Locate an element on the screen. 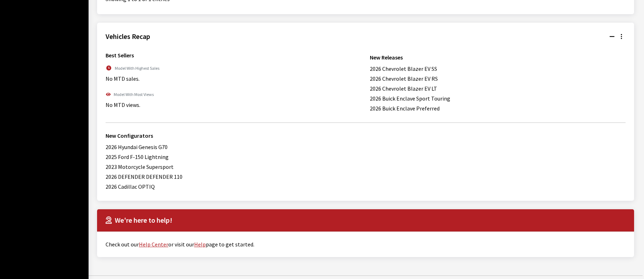  h3: New Releases is located at coordinates (497, 57).